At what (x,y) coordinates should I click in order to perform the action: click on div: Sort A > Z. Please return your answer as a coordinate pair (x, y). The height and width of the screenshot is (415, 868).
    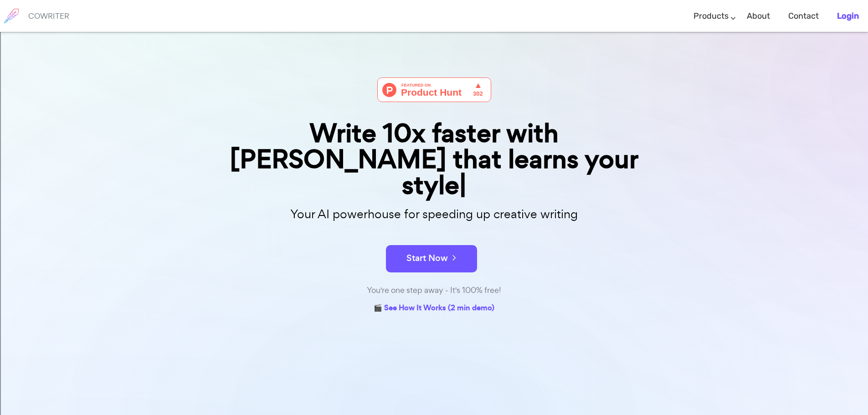
    Looking at the image, I should click on (434, 8).